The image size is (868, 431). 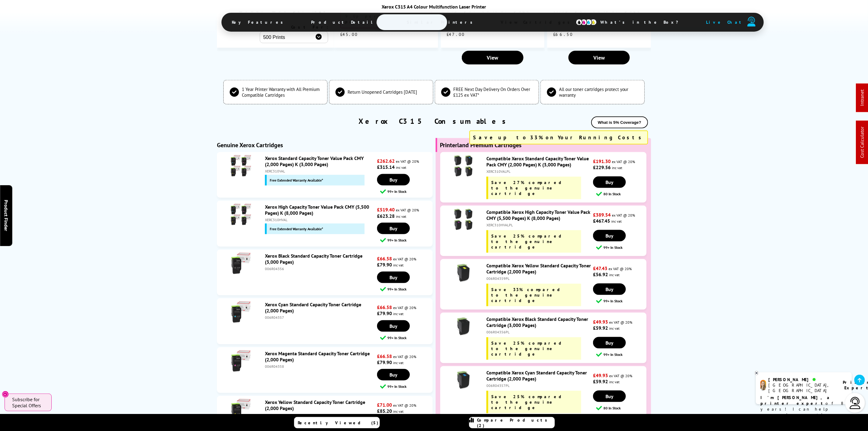 What do you see at coordinates (463, 219) in the screenshot?
I see `img: Compatible Xerox High Capacity Toner Value Pack CMY (5,500 Pages) K (8,000 Pages)` at bounding box center [463, 219].